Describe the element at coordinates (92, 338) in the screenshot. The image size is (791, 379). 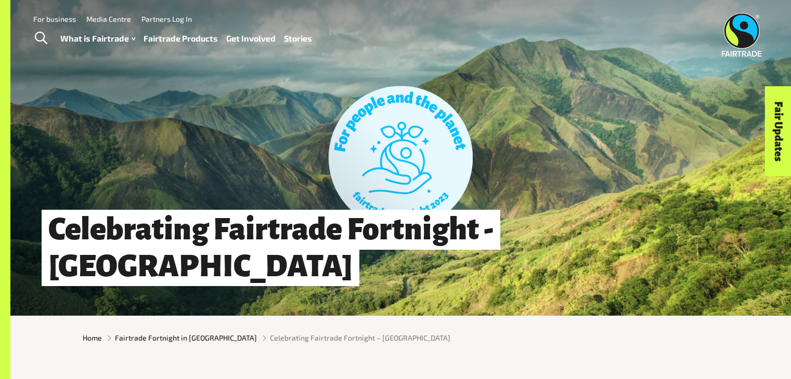
I see `a: Home` at that location.